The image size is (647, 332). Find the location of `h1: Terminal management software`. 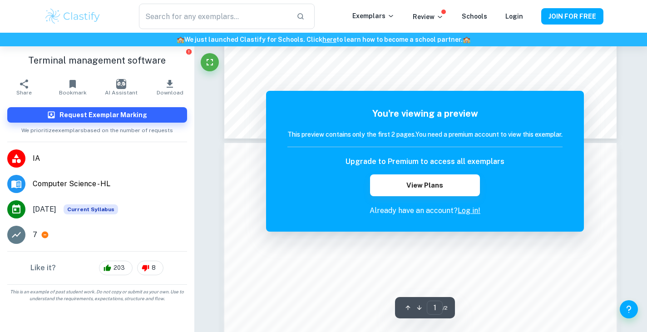

h1: Terminal management software is located at coordinates (97, 60).